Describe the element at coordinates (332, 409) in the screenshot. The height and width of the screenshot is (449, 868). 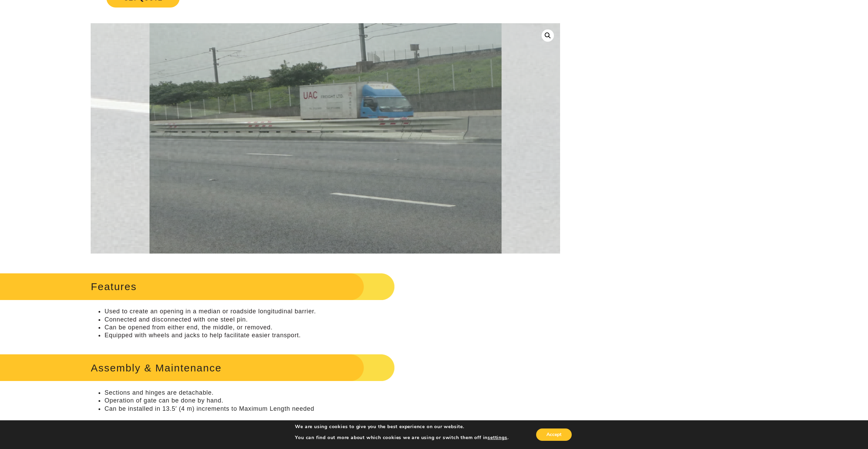
I see `li: Can be installed in 13.5′ (4 m) increments to Maximum Length needed` at that location.